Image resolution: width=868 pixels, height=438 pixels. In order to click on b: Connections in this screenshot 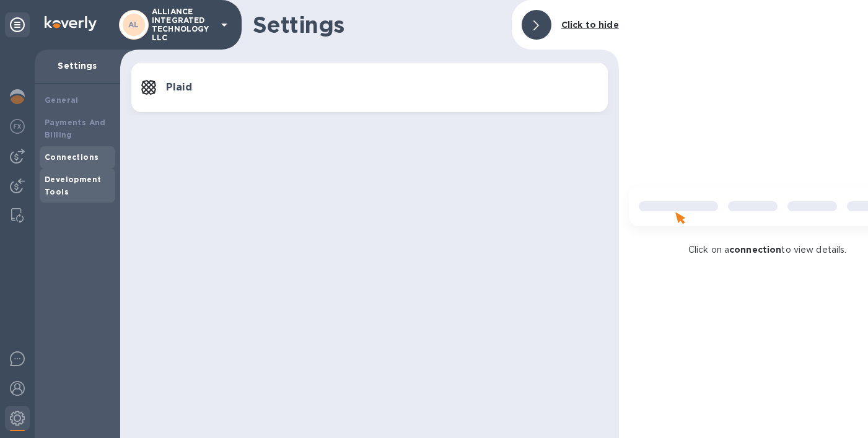, I will do `click(71, 157)`.